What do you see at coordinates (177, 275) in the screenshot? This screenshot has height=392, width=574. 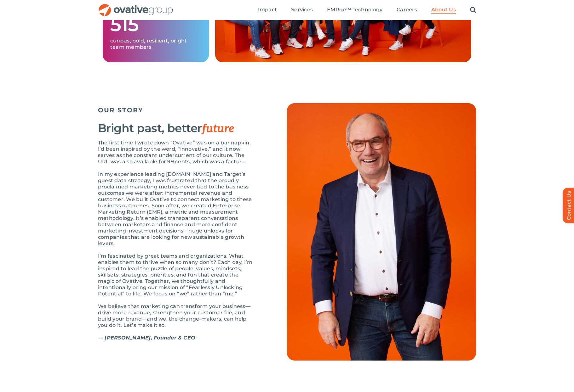 I see `p: I’m fascinated by great teams and organizations. What enables them to thrive when so many don’t? ...` at bounding box center [177, 275].